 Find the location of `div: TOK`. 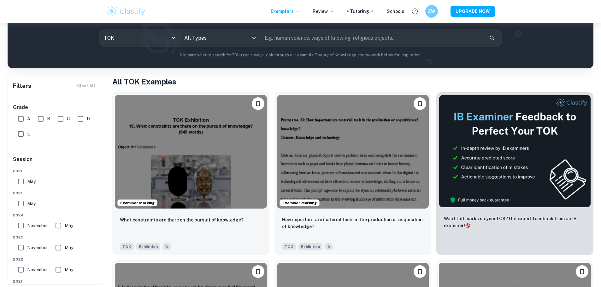

div: TOK is located at coordinates (139, 38).